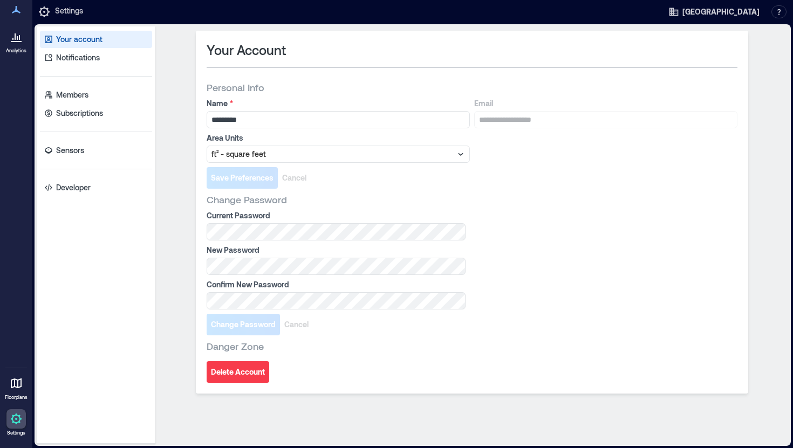 The image size is (793, 448). Describe the element at coordinates (16, 398) in the screenshot. I see `p: Floorplans` at that location.